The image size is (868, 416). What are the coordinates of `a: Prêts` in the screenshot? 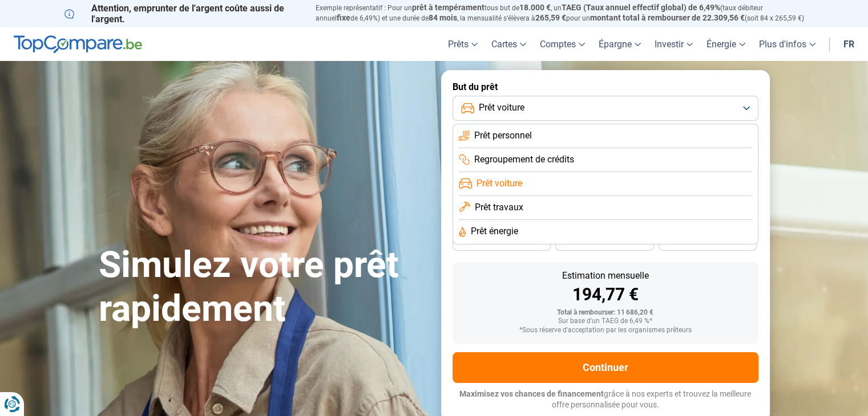 It's located at (462, 44).